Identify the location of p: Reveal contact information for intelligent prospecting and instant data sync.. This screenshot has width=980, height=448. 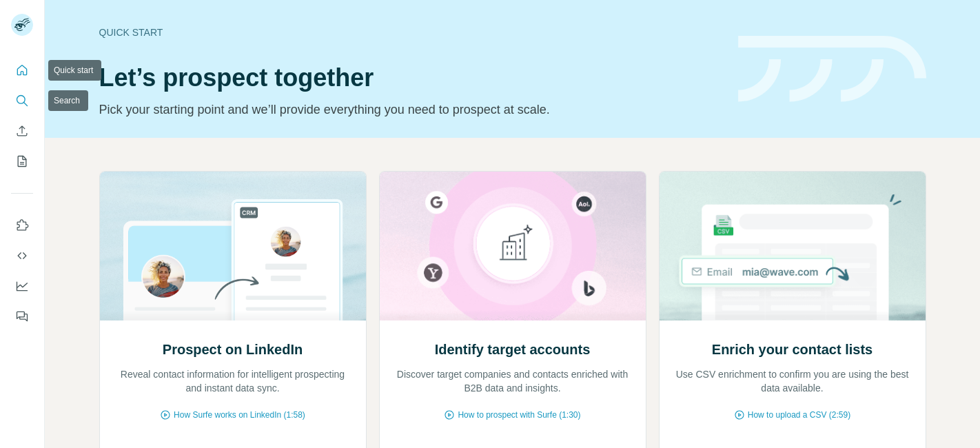
(233, 382).